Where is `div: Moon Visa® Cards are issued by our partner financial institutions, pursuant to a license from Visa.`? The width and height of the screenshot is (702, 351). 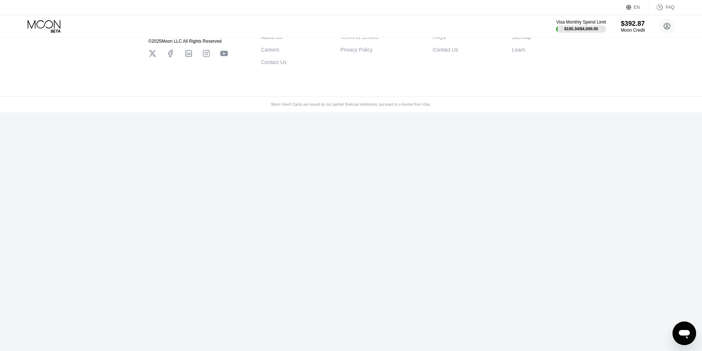 div: Moon Visa® Cards are issued by our partner financial institutions, pursuant to a license from Visa. is located at coordinates (351, 104).